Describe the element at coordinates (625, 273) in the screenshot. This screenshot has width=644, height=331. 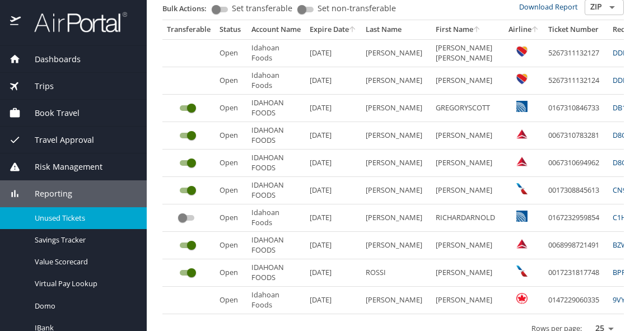
I see `a: BPFLY9` at that location.